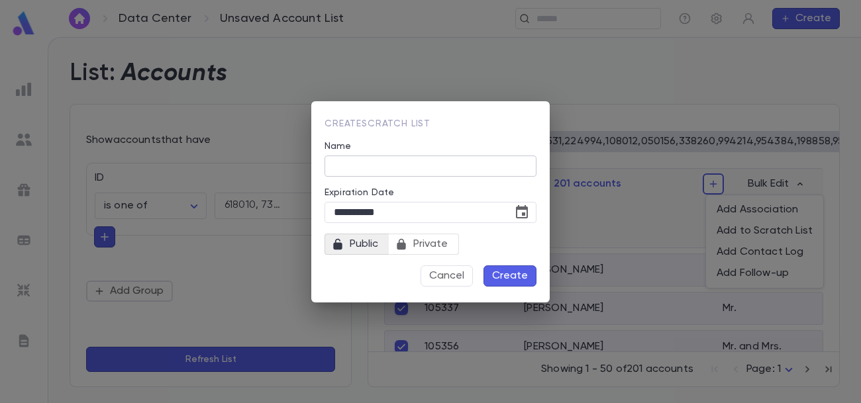 This screenshot has height=403, width=861. Describe the element at coordinates (431, 193) in the screenshot. I see `label: Expiration Date` at that location.